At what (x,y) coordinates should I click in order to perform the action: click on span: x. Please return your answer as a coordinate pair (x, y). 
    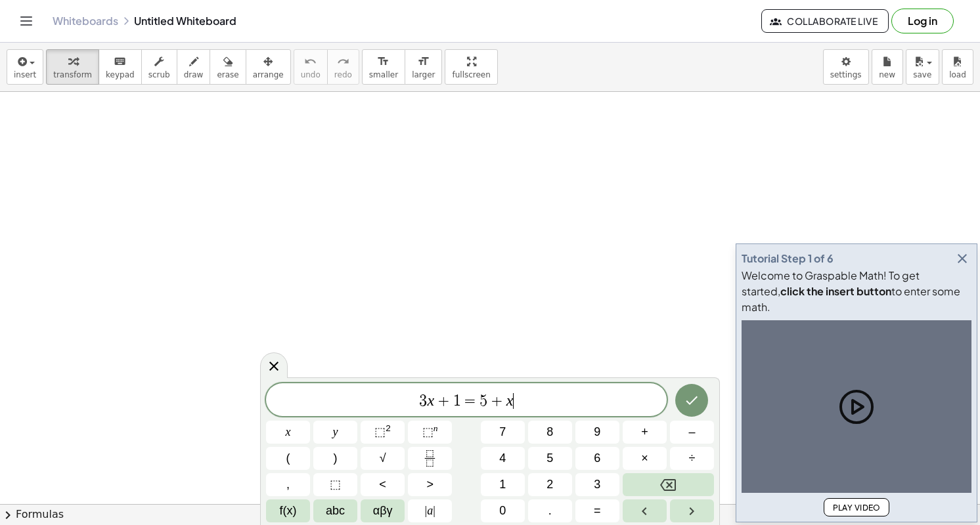
    Looking at the image, I should click on (288, 432).